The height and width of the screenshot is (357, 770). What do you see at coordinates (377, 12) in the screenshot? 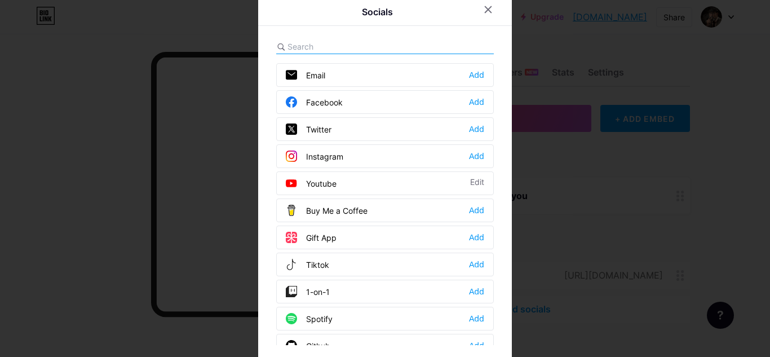
I see `div: Socials` at bounding box center [377, 12].